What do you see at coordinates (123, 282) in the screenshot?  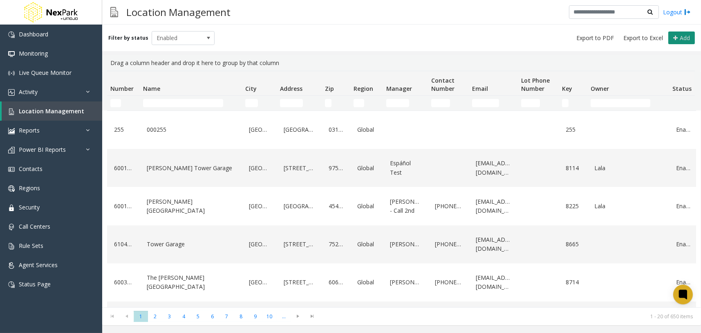 I see `a: 600301` at bounding box center [123, 282].